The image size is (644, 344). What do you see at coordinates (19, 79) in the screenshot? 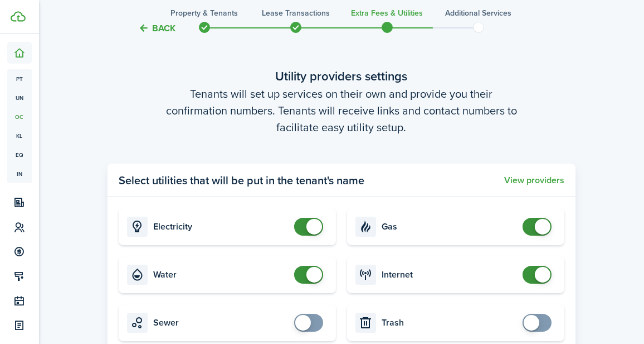
I see `span: pt` at bounding box center [19, 79].